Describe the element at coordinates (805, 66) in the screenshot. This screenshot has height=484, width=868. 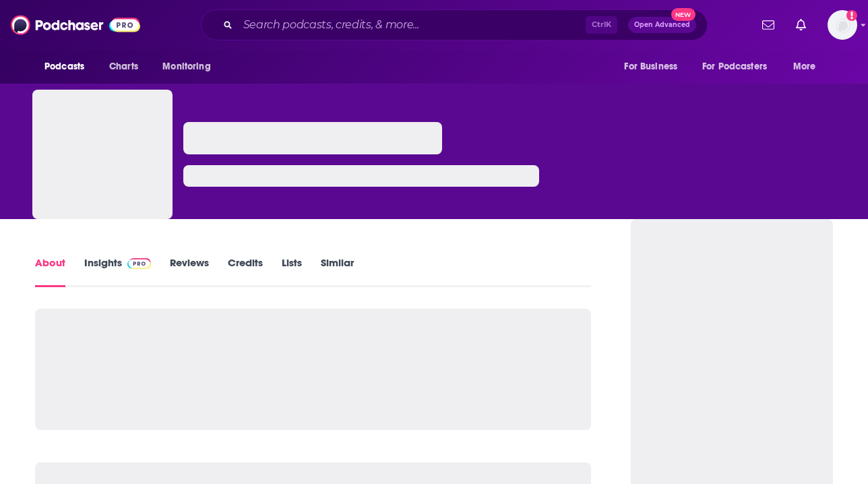
I see `span: More` at that location.